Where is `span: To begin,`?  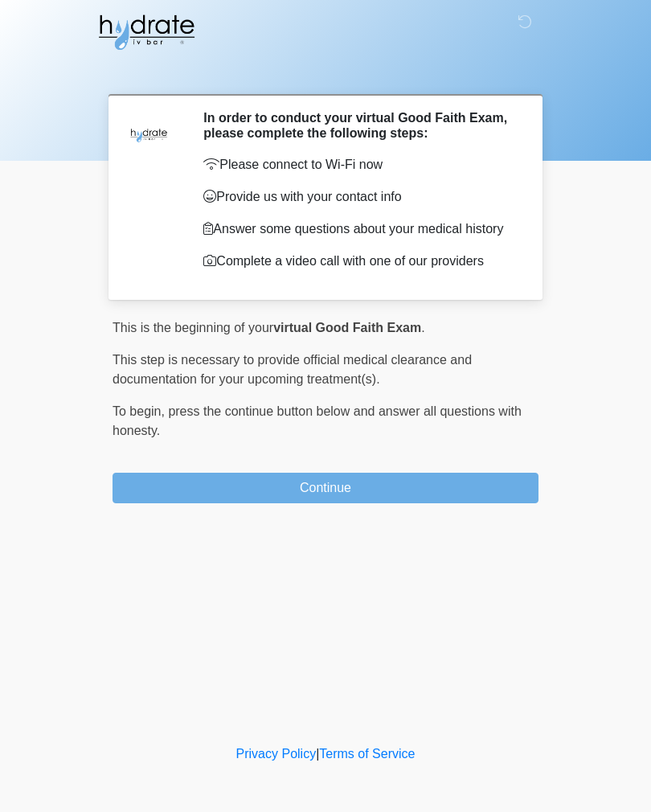 span: To begin, is located at coordinates (140, 411).